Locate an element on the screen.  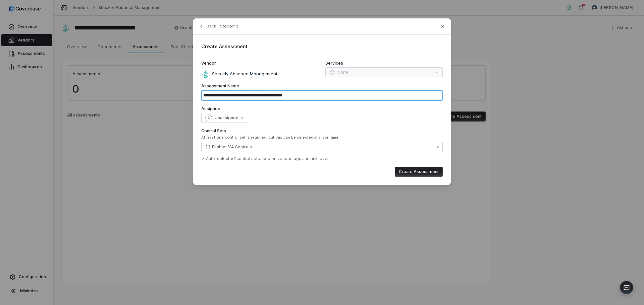
div: At least one control set is required, but this can be selected at a later time. is located at coordinates (322, 137).